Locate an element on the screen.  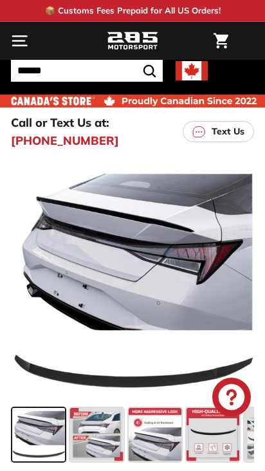
input: Search is located at coordinates (87, 71).